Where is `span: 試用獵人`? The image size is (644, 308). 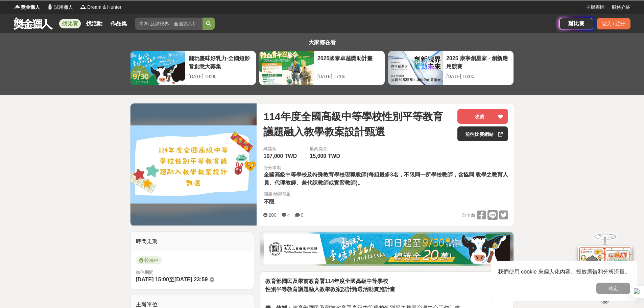
span: 試用獵人 is located at coordinates (63, 7).